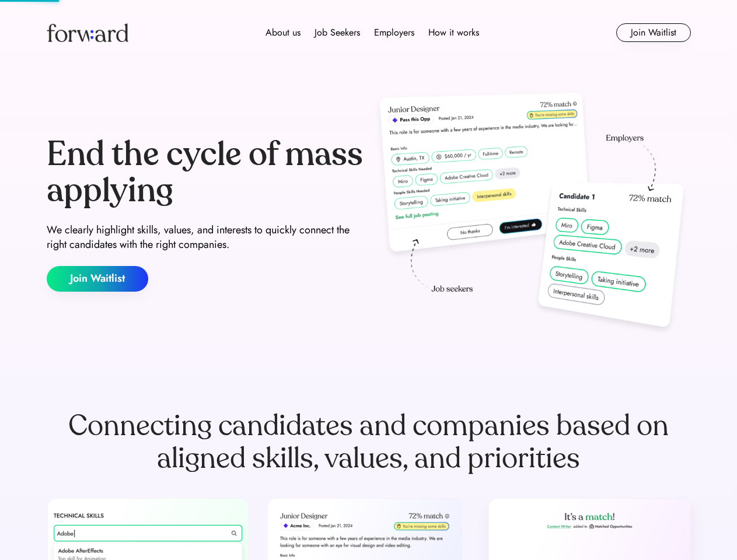 This screenshot has height=560, width=737. I want to click on img: hero-image.png, so click(532, 214).